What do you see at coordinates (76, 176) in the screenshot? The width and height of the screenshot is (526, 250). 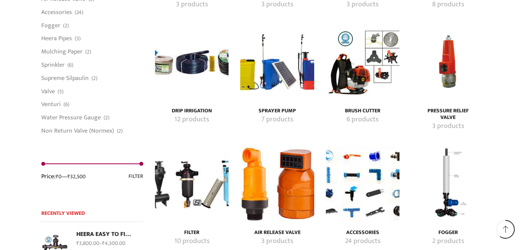 I see `span: ₹32,500` at bounding box center [76, 176].